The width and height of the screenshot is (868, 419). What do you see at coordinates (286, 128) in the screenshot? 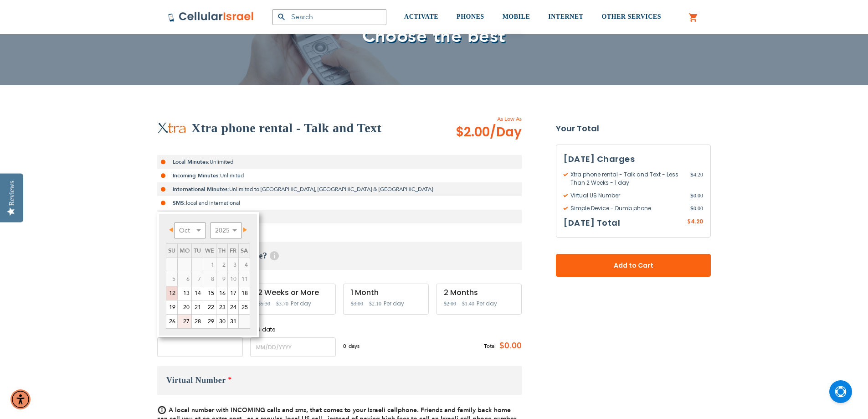
I see `h2: Xtra phone rental - Talk and Text` at bounding box center [286, 128].